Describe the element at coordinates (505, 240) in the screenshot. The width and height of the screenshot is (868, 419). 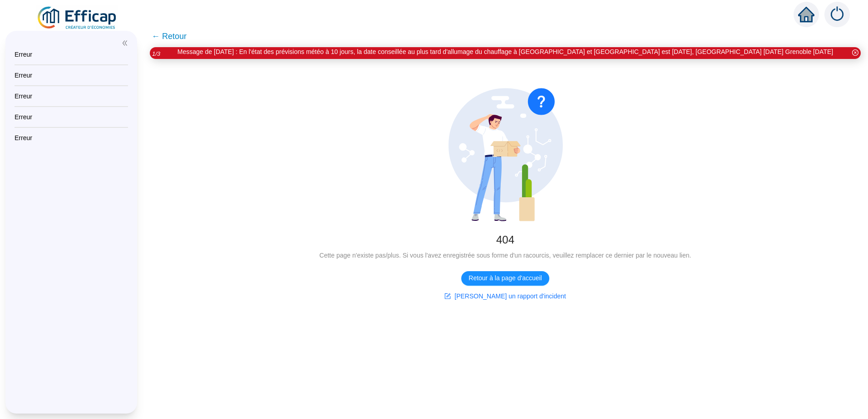
I see `div: 404` at that location.